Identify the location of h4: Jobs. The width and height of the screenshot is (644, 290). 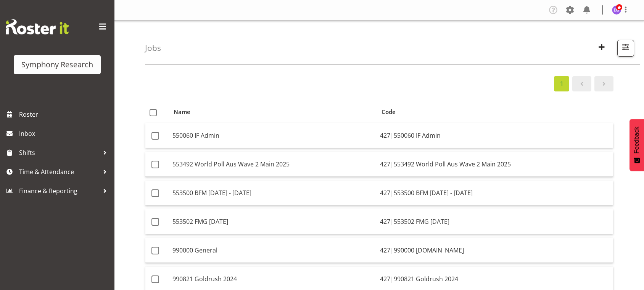
(153, 48).